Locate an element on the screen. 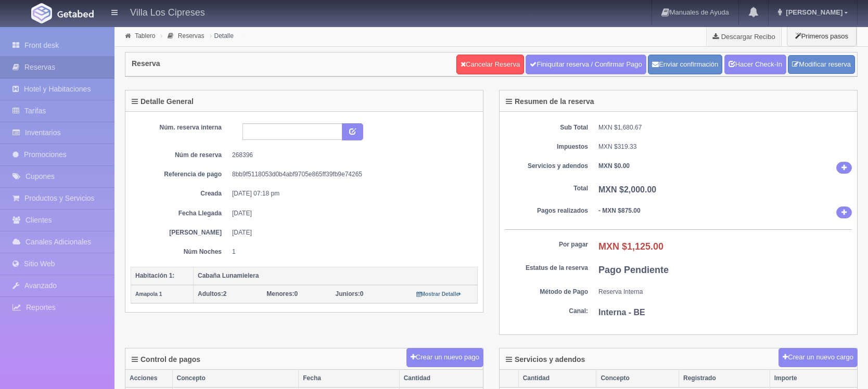  strong: Adultos: is located at coordinates (210, 294).